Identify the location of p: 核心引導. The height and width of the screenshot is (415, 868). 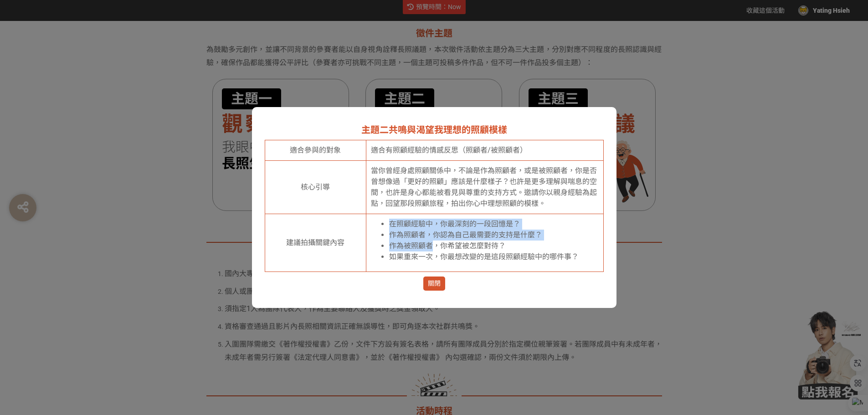
(316, 187).